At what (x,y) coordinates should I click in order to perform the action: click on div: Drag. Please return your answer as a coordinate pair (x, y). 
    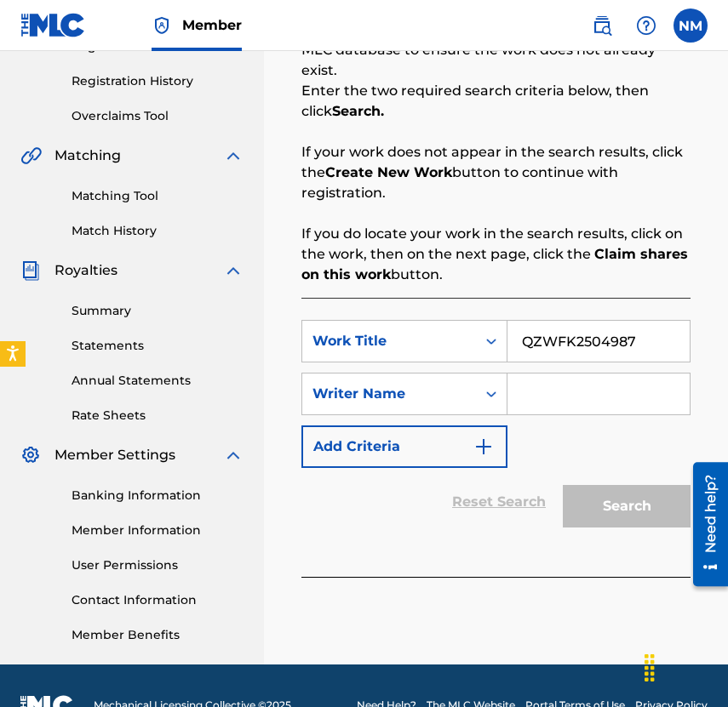
    Looking at the image, I should click on (650, 668).